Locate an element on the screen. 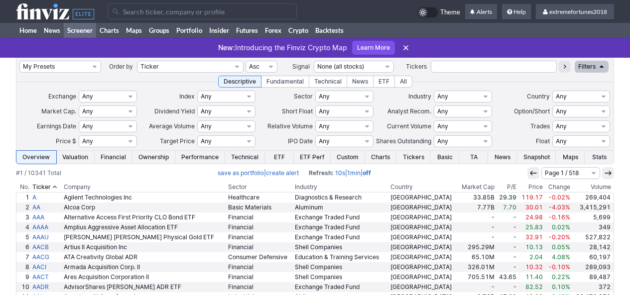  div: Descriptive is located at coordinates (239, 82).